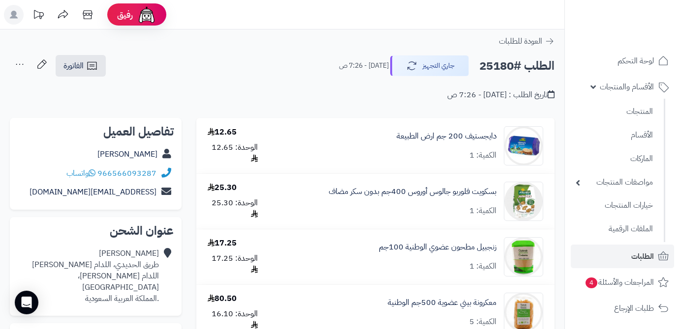 The image size is (680, 329). What do you see at coordinates (482, 322) in the screenshot?
I see `div: الكمية: 5` at bounding box center [482, 322].